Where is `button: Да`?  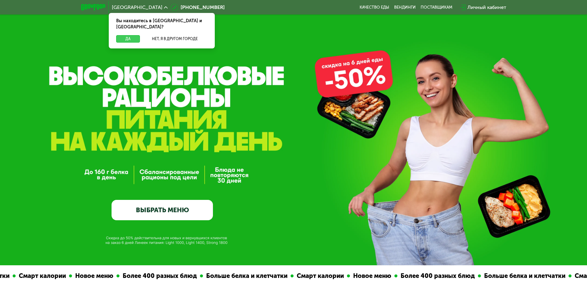 button: Да is located at coordinates (128, 39).